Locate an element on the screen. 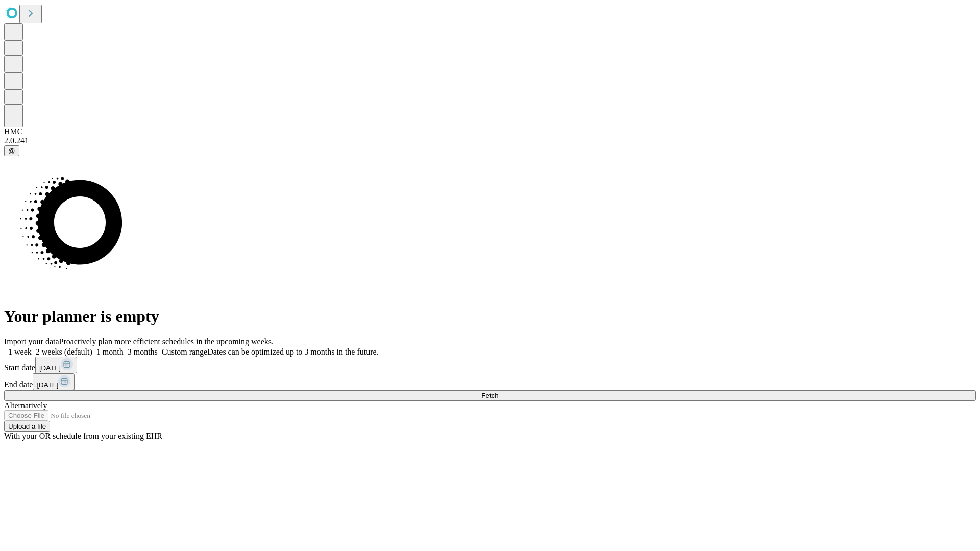 This screenshot has height=551, width=980. span: Alternatively is located at coordinates (25, 405).